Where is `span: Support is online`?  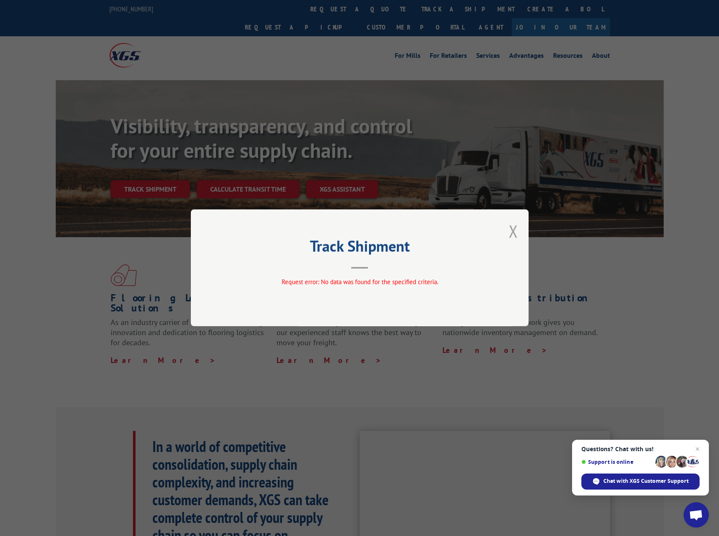
span: Support is online is located at coordinates (617, 462).